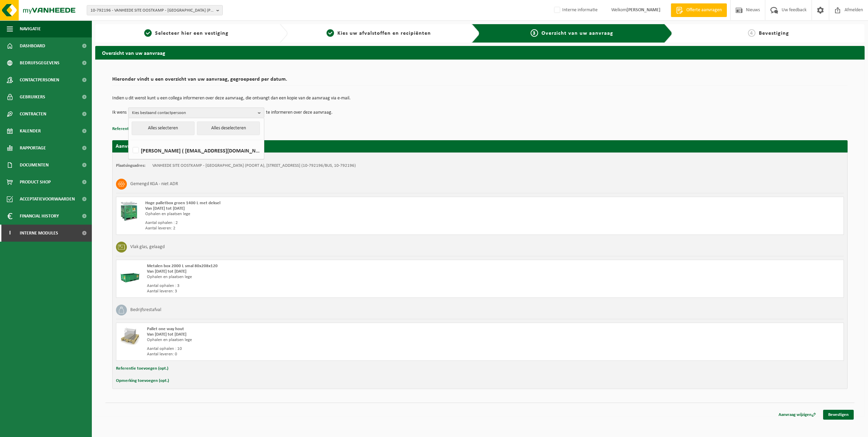 The height and width of the screenshot is (437, 868). Describe the element at coordinates (130, 166) in the screenshot. I see `strong: Plaatsingsadres:` at that location.